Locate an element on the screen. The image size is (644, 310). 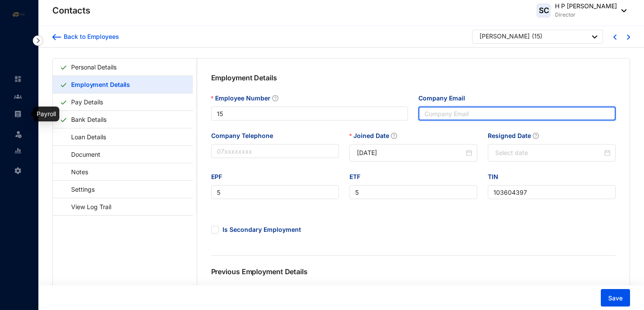
a: Employment Details is located at coordinates (100, 84).